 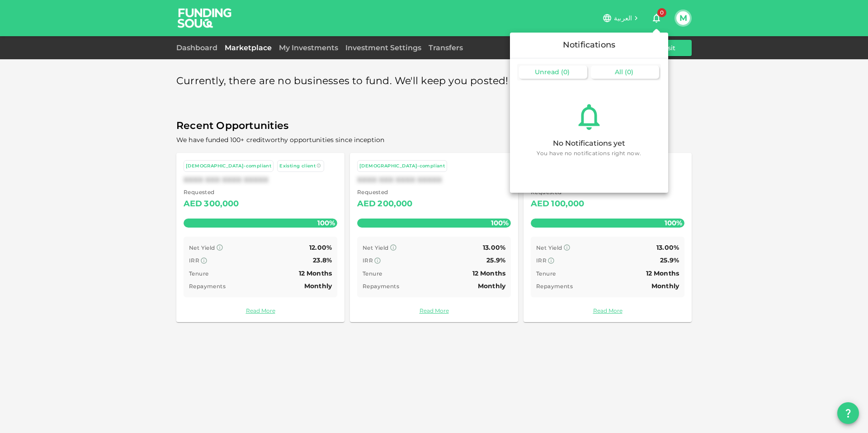 I want to click on span: All, so click(x=619, y=72).